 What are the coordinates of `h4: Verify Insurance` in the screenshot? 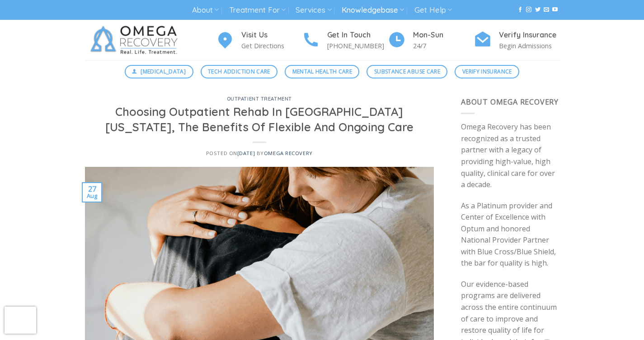 It's located at (529, 35).